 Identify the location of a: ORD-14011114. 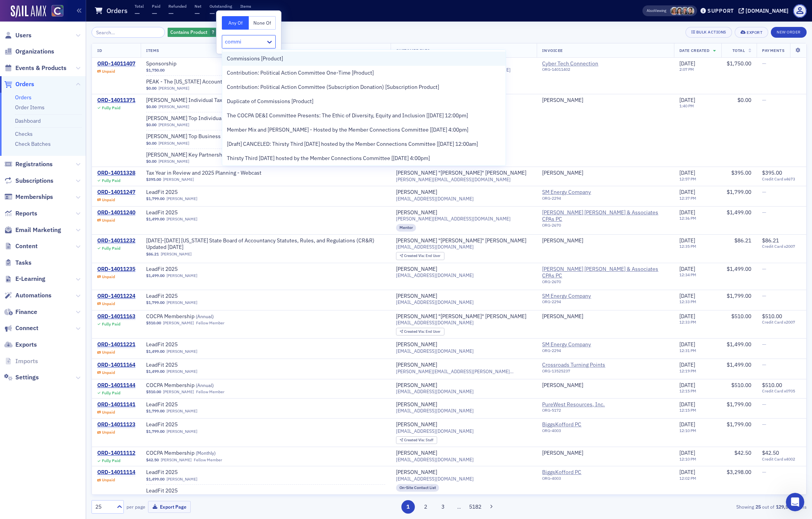
(116, 472).